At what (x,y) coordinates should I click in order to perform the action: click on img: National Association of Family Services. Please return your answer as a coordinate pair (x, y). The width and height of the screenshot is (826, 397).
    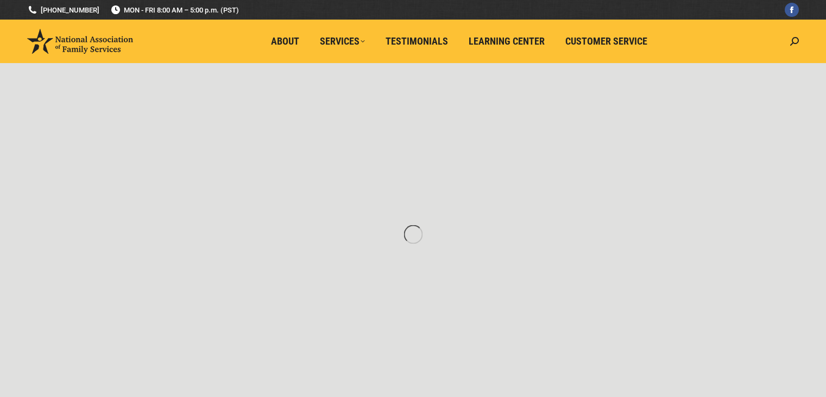
    Looking at the image, I should click on (80, 41).